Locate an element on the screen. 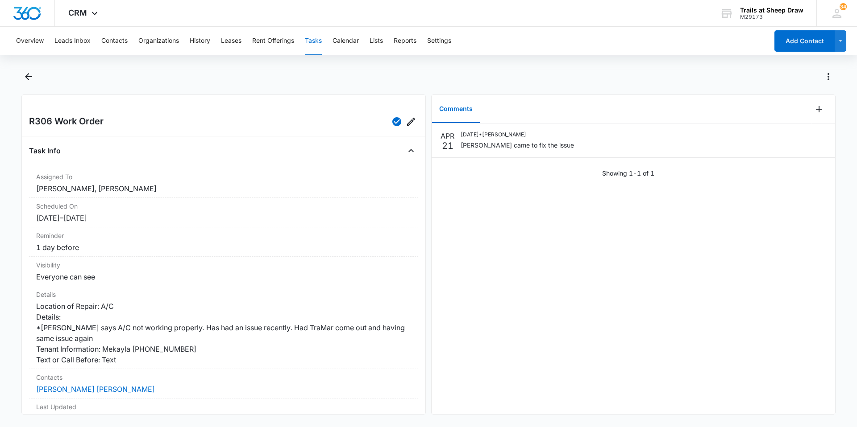 The image size is (857, 427). button: Add Contact is located at coordinates (804, 41).